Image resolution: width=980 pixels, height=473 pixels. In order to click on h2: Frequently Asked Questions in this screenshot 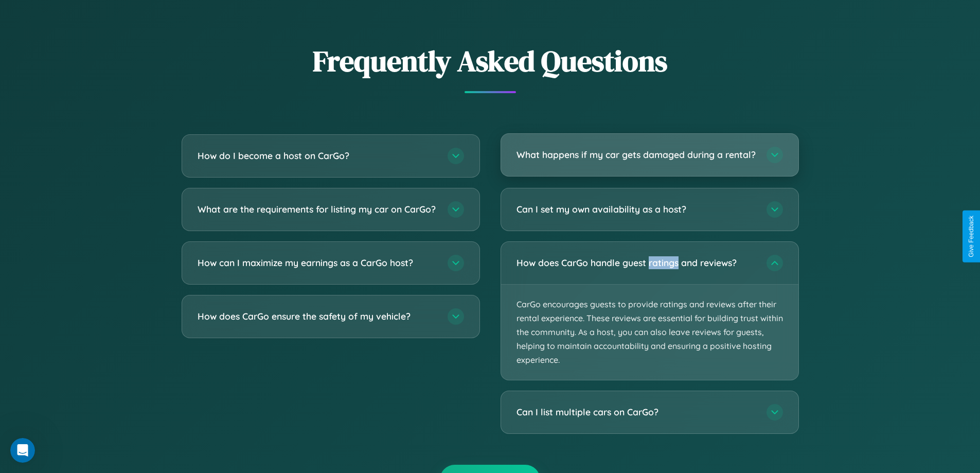, I will do `click(490, 61)`.